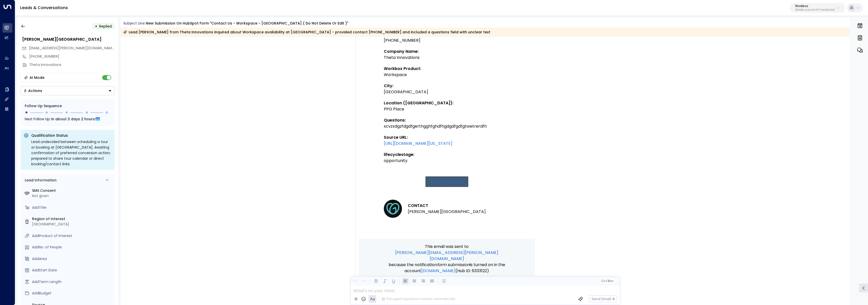 This screenshot has width=868, height=305. Describe the element at coordinates (68, 91) in the screenshot. I see `div: Button group with a nested menu` at that location.